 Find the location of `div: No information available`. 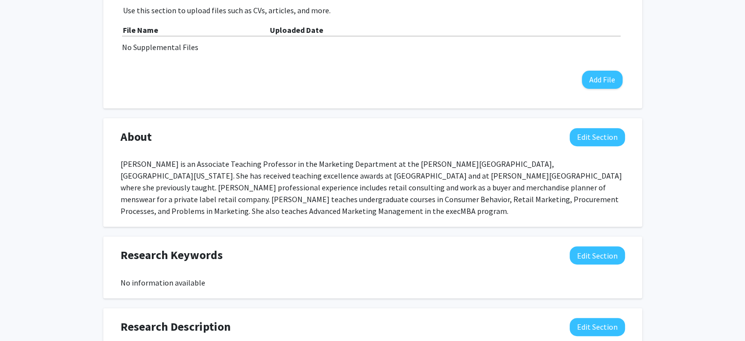

div: No information available is located at coordinates (373, 282).